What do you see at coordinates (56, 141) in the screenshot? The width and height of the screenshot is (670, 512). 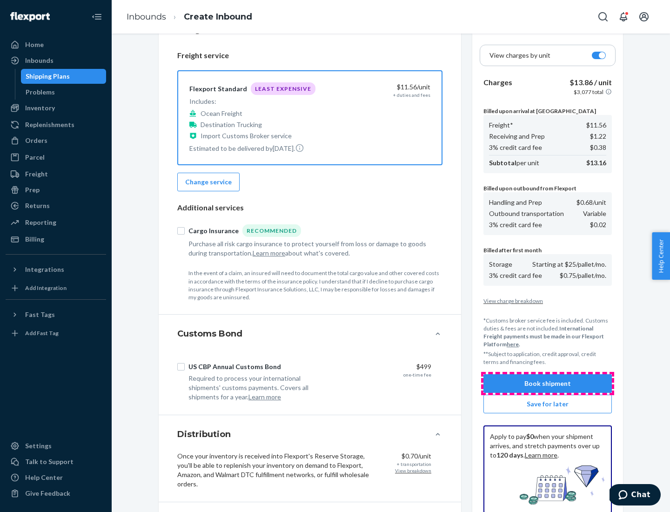 I see `a: Orders` at bounding box center [56, 141].